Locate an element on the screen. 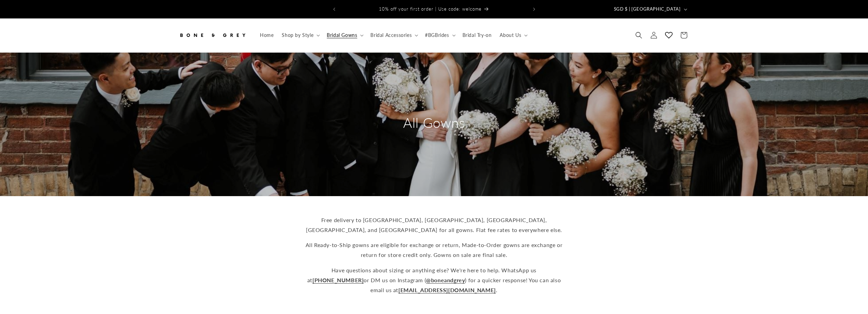 The image size is (868, 314). button: Next announcement is located at coordinates (534, 9).